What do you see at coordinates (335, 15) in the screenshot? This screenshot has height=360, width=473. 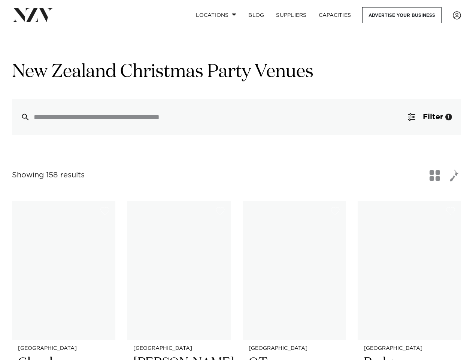 I see `a: Capacities` at bounding box center [335, 15].